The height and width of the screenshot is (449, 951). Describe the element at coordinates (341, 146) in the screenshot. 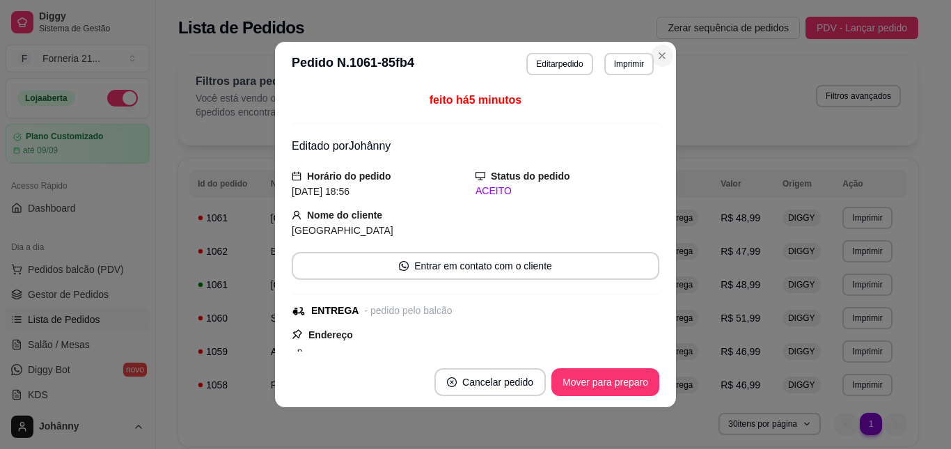

I see `span: Editado por Johânny` at that location.